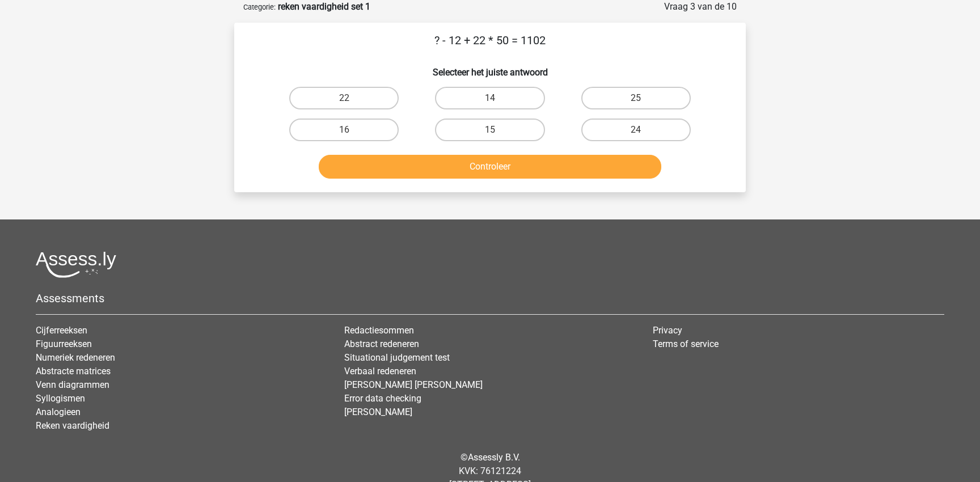 This screenshot has width=980, height=482. Describe the element at coordinates (685, 344) in the screenshot. I see `a: Terms of service` at that location.